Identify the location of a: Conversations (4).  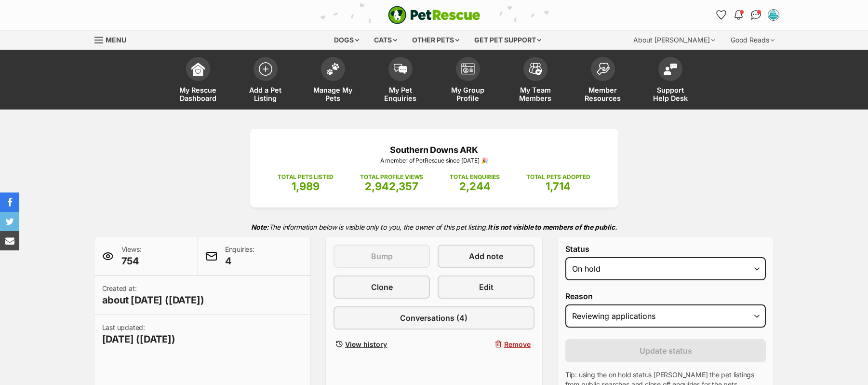
(434, 318).